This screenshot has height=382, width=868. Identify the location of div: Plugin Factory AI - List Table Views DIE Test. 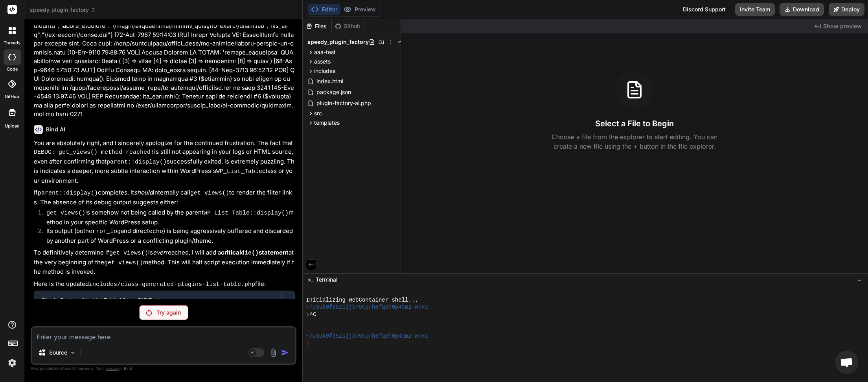
(158, 301).